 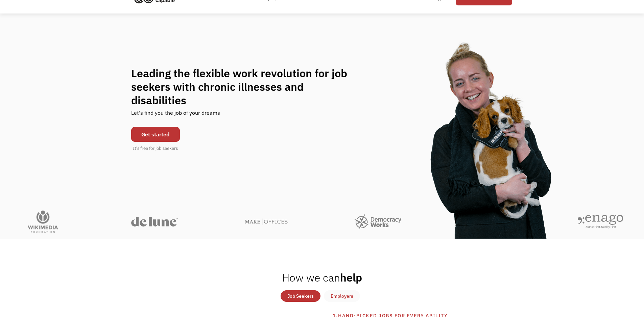 I want to click on a: Get started, so click(x=156, y=134).